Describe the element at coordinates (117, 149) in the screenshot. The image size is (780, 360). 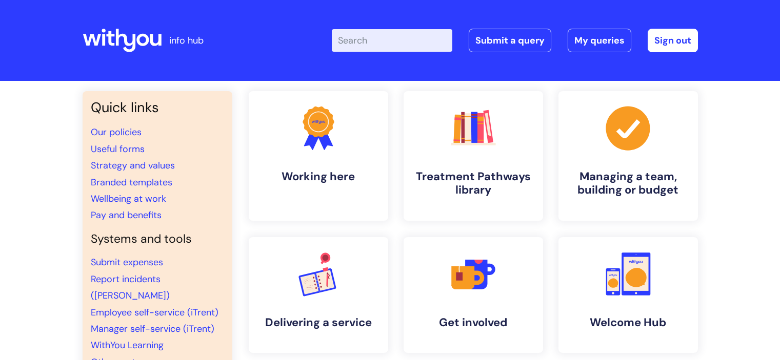
I see `a: Useful forms` at that location.